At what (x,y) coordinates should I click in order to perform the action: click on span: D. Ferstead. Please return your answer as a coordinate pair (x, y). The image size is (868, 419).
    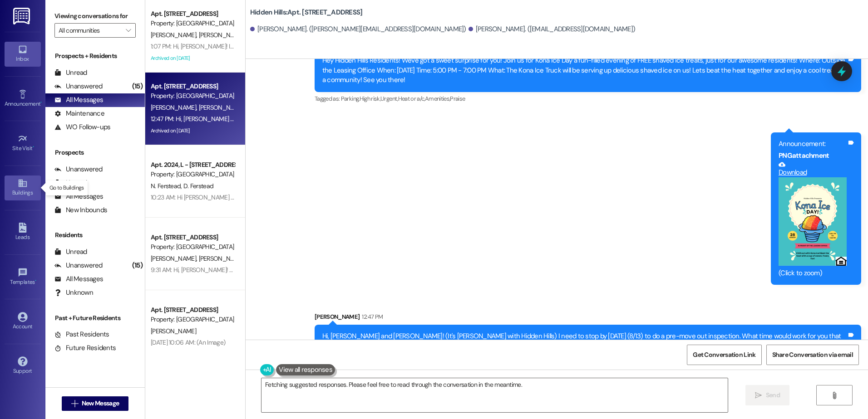
    Looking at the image, I should click on (198, 186).